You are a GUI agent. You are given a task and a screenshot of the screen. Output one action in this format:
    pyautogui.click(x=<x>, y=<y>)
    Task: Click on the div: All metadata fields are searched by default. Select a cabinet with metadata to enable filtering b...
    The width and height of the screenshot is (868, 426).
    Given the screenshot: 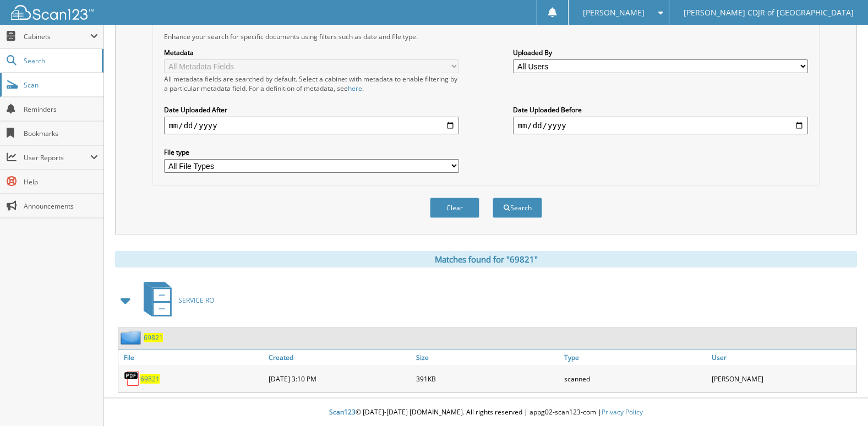 What is the action you would take?
    pyautogui.click(x=311, y=84)
    